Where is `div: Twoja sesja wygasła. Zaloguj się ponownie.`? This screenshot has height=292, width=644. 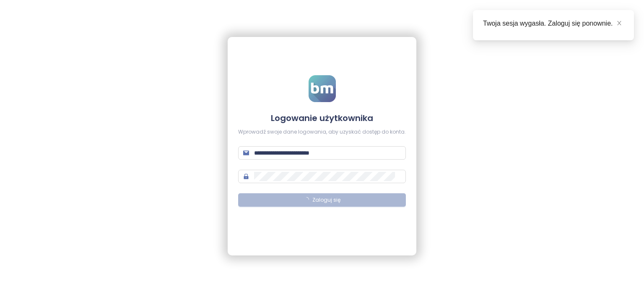
div: Twoja sesja wygasła. Zaloguj się ponownie. is located at coordinates (554, 23).